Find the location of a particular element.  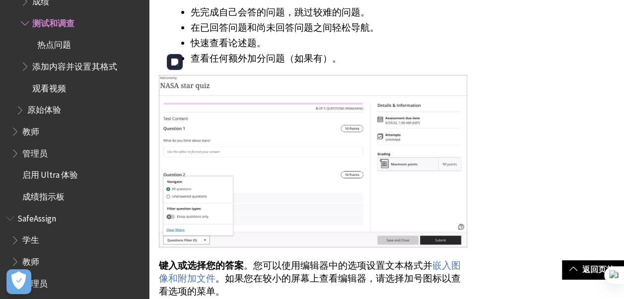

p: 。您可以使用编辑器中的选项设置文本格式并 。如果您在较小的屏幕上查看编辑器，请选择加号图标以查看选项的菜单。 is located at coordinates (313, 278).